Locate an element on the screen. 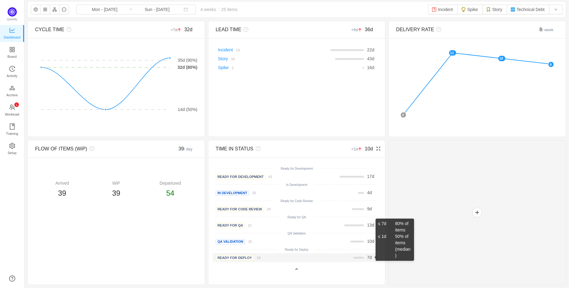  span: LEAD TIME is located at coordinates (229, 29).